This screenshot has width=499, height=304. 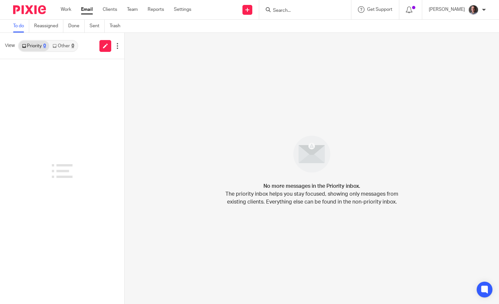 I want to click on a: Email, so click(x=87, y=10).